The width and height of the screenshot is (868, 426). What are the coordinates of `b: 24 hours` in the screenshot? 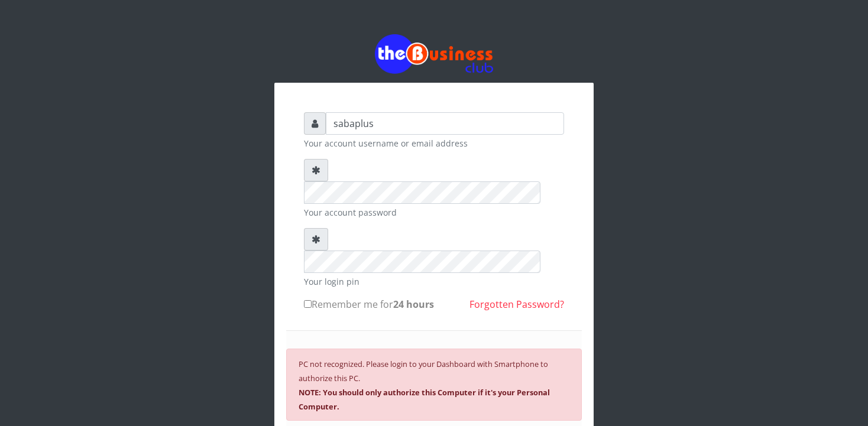 It's located at (414, 304).